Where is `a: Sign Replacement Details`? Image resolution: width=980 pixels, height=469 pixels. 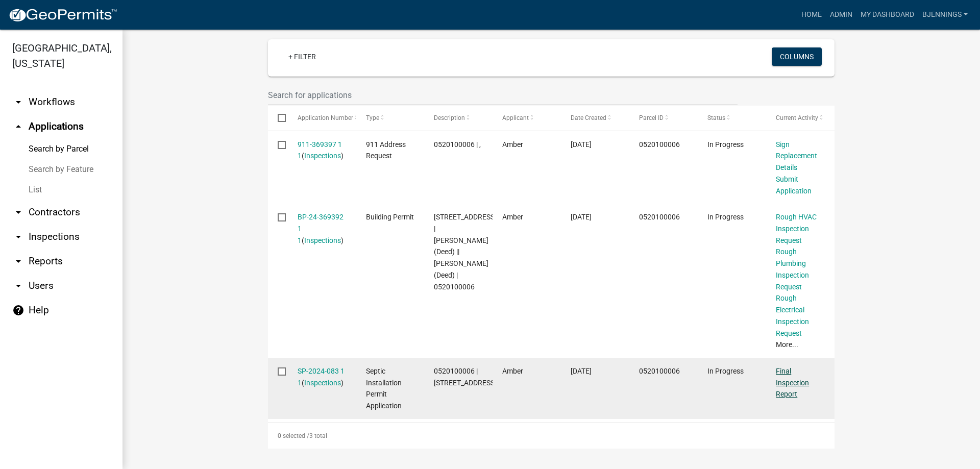
a: Sign Replacement Details is located at coordinates (796, 157).